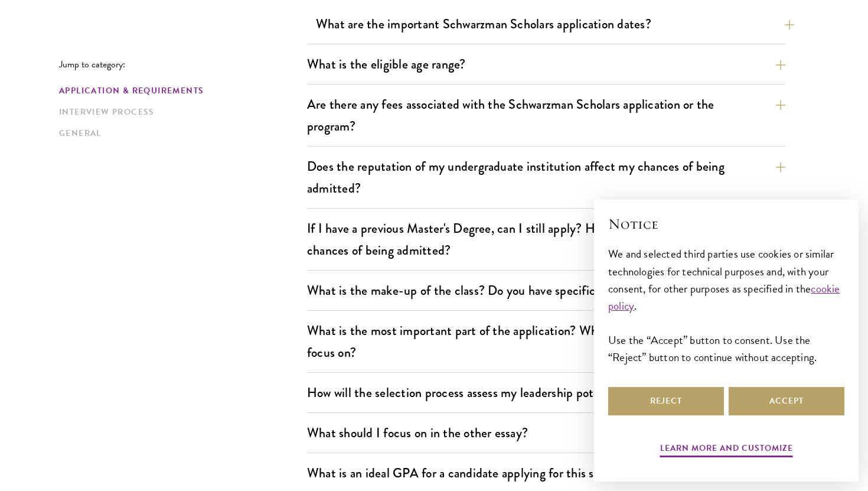 Image resolution: width=868 pixels, height=491 pixels. I want to click on button: What should I focus on in the other essay?, so click(546, 432).